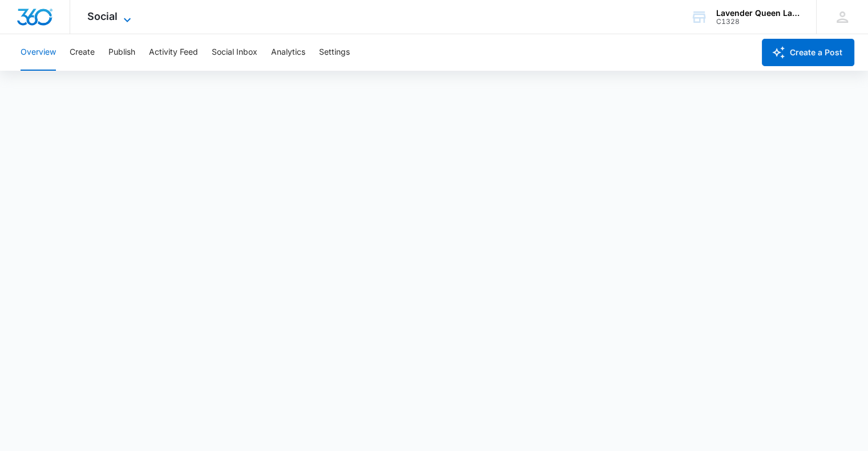 The height and width of the screenshot is (451, 868). What do you see at coordinates (234, 53) in the screenshot?
I see `button: Social Inbox` at bounding box center [234, 53].